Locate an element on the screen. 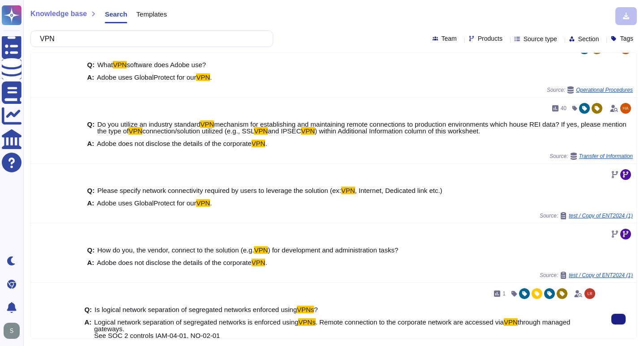 Image resolution: width=644 pixels, height=346 pixels. span: mechanism for establishing and maintaining remote connections to production environments which ho... is located at coordinates (362, 128).